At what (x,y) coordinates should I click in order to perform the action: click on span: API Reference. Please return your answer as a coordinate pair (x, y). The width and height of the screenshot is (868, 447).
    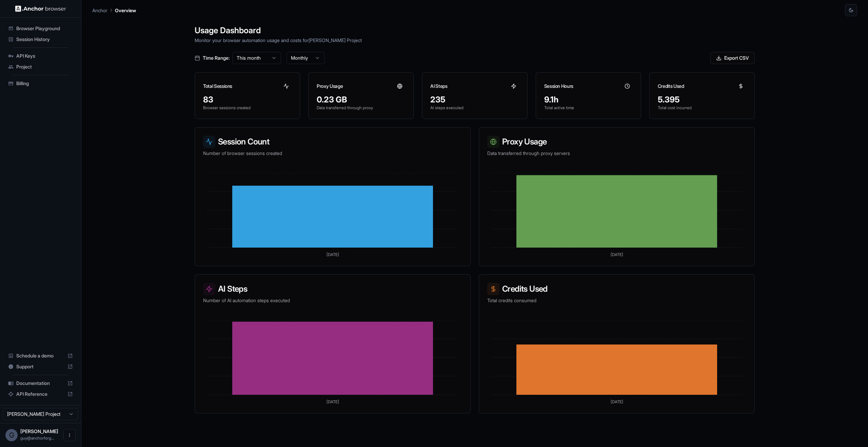
    Looking at the image, I should click on (41, 394).